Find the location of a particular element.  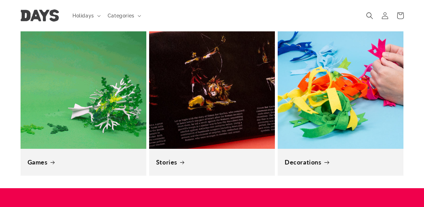

summary: Search is located at coordinates (369, 16).